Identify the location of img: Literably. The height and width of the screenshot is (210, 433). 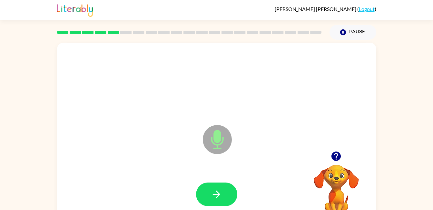
(75, 10).